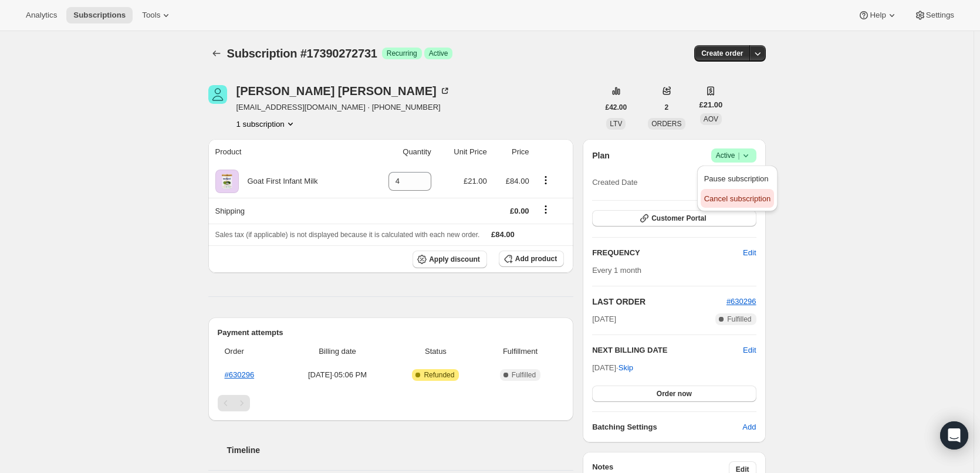 The image size is (980, 473). Describe the element at coordinates (674, 393) in the screenshot. I see `span: Order now` at that location.